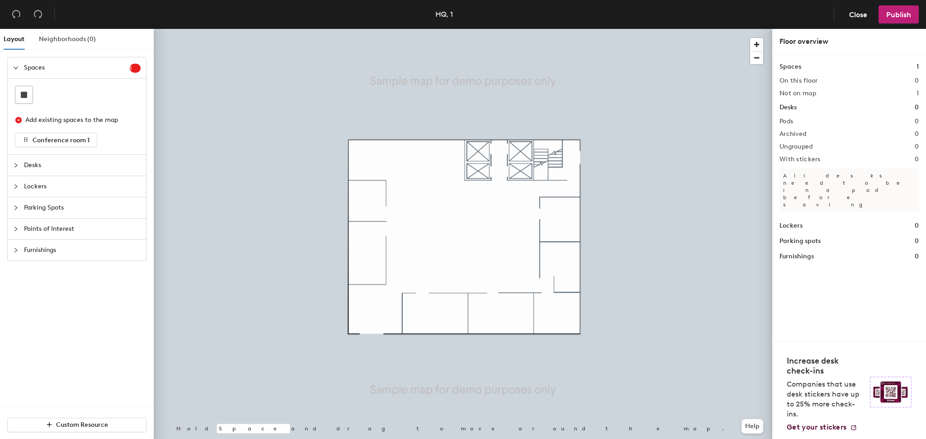 The width and height of the screenshot is (926, 439). Describe the element at coordinates (849, 42) in the screenshot. I see `div: Floor overview` at that location.